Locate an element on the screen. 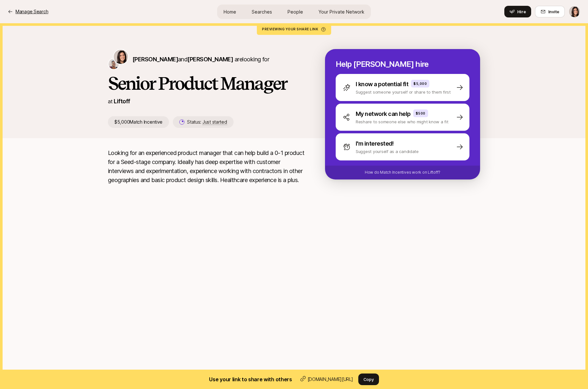 The width and height of the screenshot is (588, 389). span: Searches is located at coordinates (262, 12).